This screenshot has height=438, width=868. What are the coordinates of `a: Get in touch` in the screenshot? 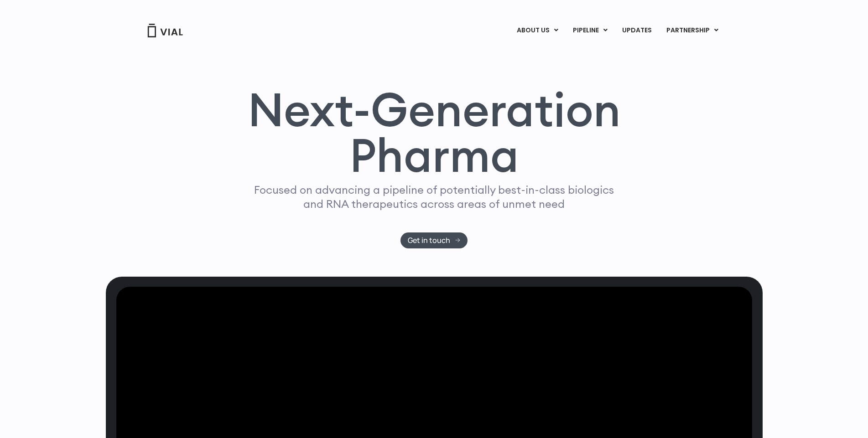 It's located at (434, 240).